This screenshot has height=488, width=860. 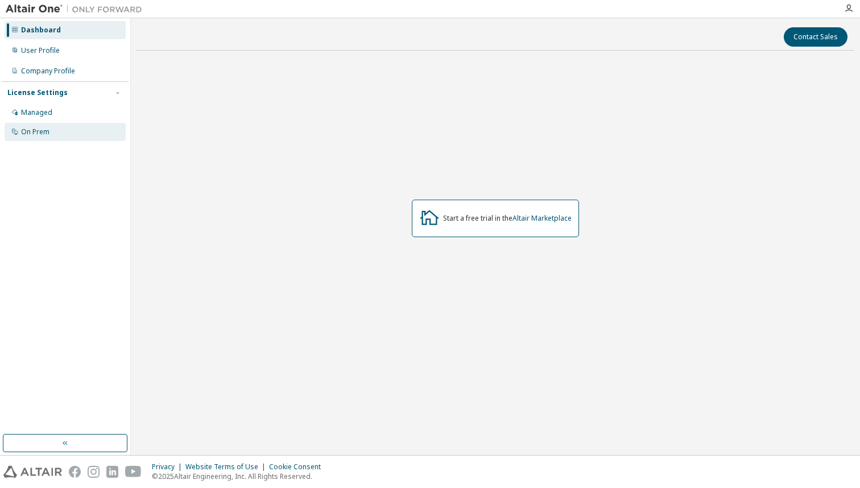 I want to click on img: youtube.svg, so click(x=133, y=471).